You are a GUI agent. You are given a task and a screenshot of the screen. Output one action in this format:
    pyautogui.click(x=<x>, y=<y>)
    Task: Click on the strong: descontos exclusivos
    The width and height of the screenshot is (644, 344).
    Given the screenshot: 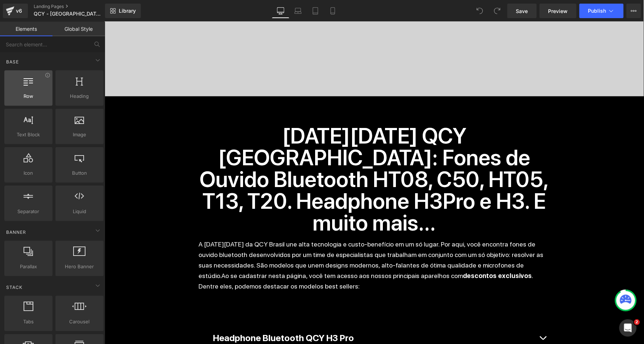 What is the action you would take?
    pyautogui.click(x=393, y=254)
    